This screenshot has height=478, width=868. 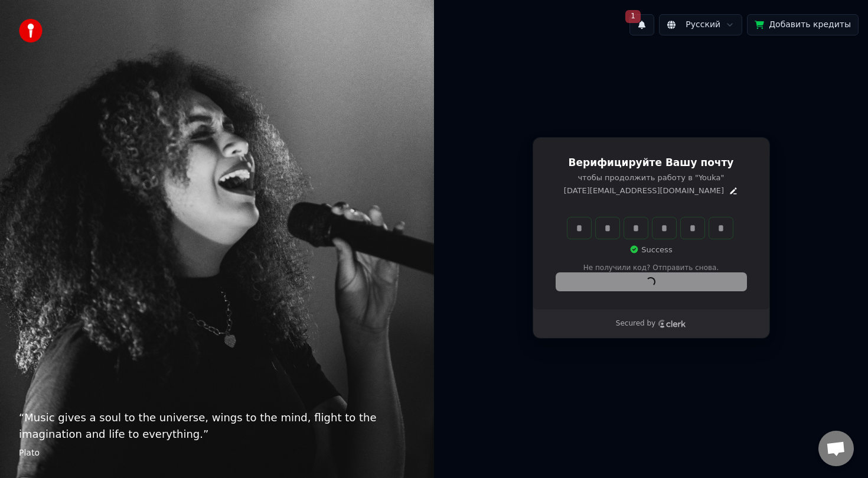 I want to click on span: 1, so click(x=633, y=17).